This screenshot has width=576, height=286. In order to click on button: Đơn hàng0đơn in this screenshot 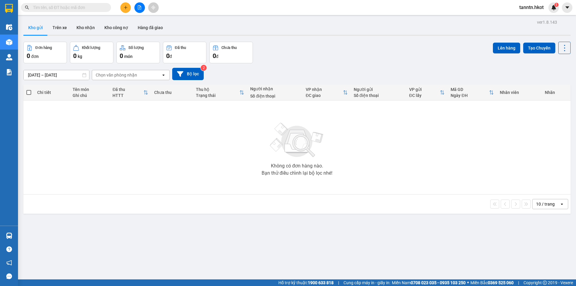, I will do `click(45, 53)`.